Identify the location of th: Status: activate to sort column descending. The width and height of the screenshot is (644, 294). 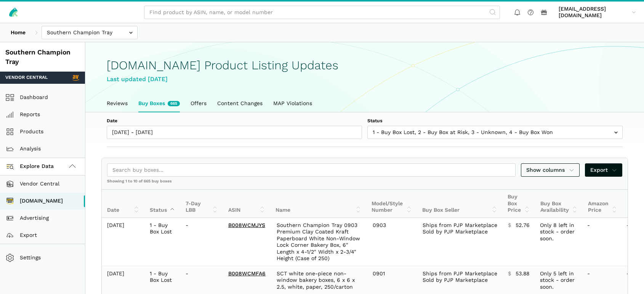
(163, 204).